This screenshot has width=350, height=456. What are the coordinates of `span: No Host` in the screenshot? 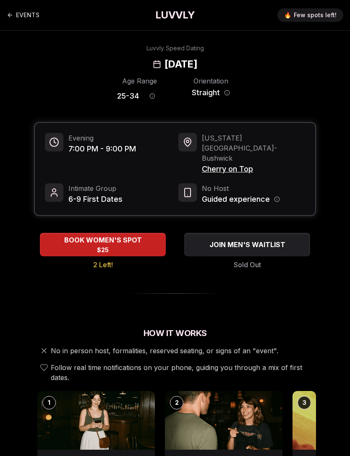 It's located at (241, 188).